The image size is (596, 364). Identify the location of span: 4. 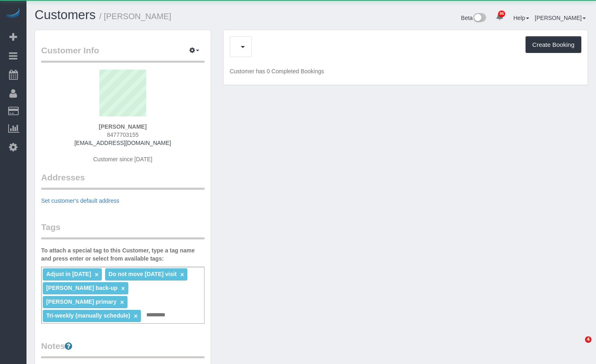
(588, 340).